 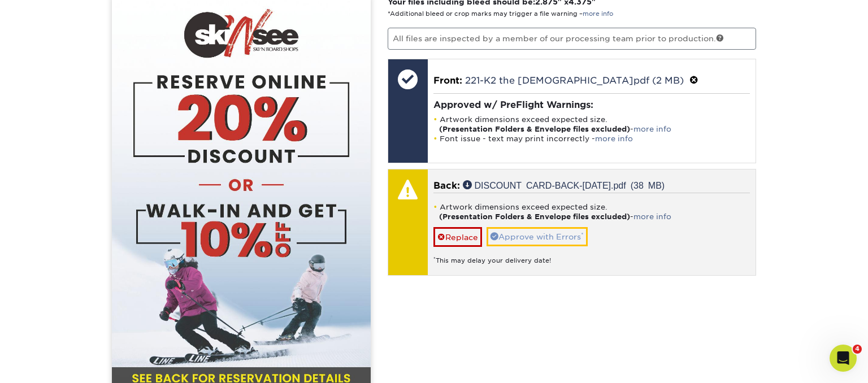 What do you see at coordinates (105, 160) in the screenshot?
I see `div: We typically reply in a few minutes` at bounding box center [105, 160].